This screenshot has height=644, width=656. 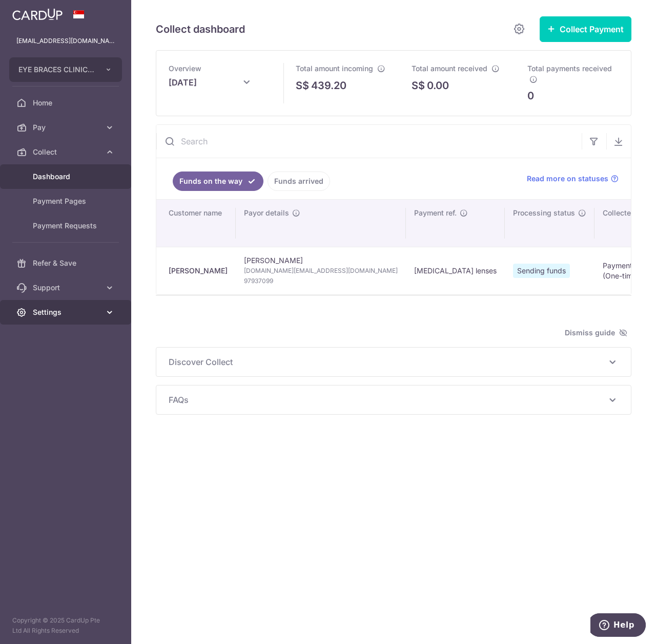 I want to click on span: Pay, so click(x=66, y=127).